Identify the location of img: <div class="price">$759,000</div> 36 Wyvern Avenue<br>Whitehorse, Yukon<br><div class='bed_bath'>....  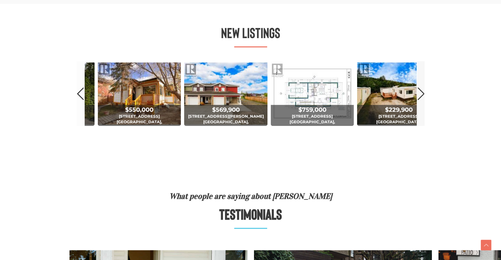
(312, 94).